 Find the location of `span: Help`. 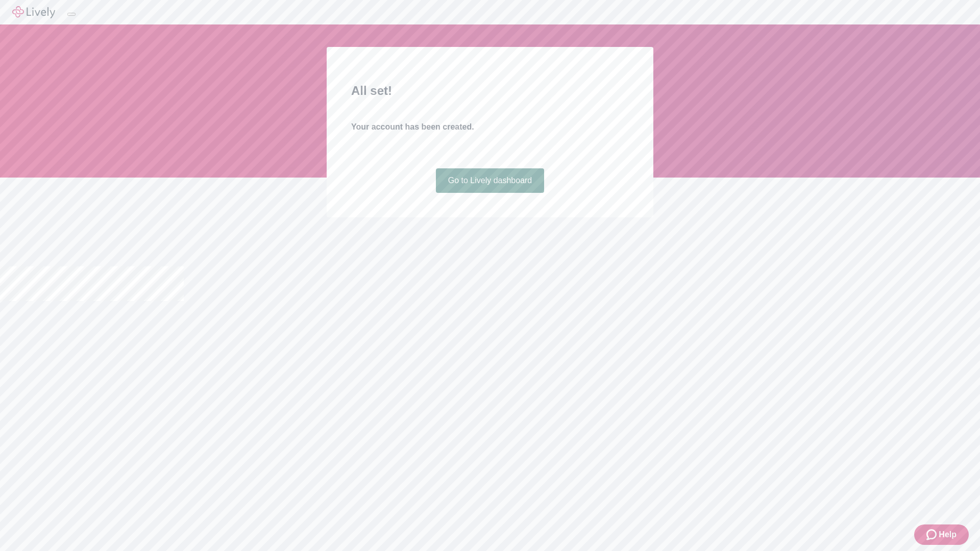

span: Help is located at coordinates (948, 535).